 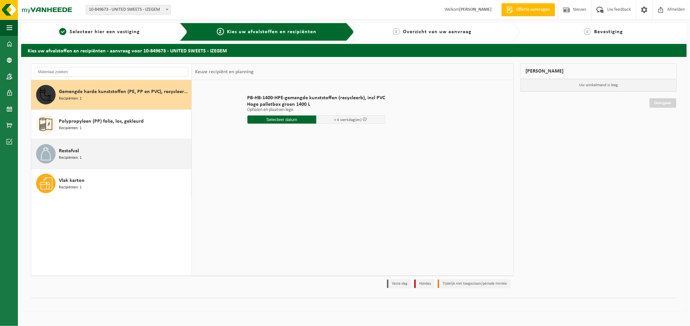 What do you see at coordinates (272, 32) in the screenshot?
I see `span: Kies uw afvalstoffen en recipiënten` at bounding box center [272, 32].